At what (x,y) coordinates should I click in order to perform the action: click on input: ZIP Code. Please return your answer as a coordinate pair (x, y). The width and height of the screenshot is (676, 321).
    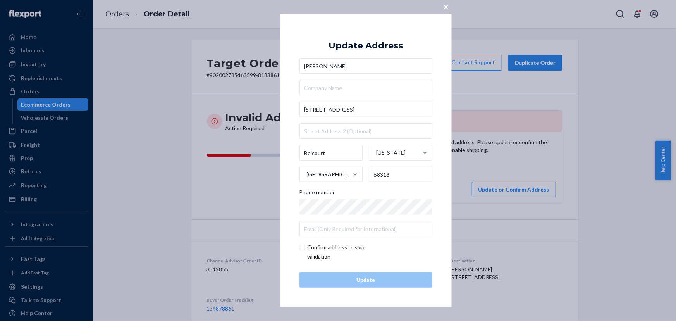
    Looking at the image, I should click on (400, 174).